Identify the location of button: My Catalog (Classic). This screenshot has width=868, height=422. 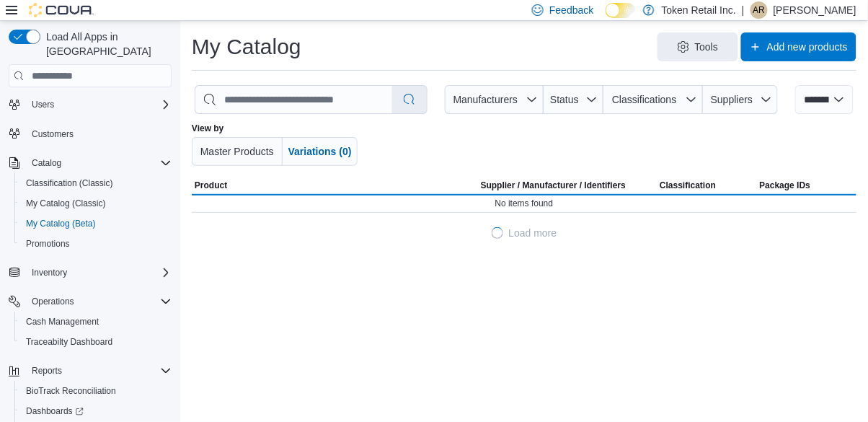
(96, 203).